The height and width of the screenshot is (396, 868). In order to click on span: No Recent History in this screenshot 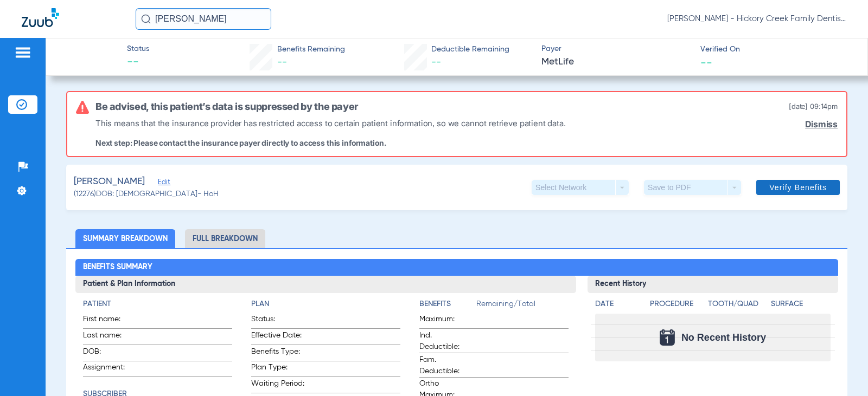, I will do `click(724, 338)`.